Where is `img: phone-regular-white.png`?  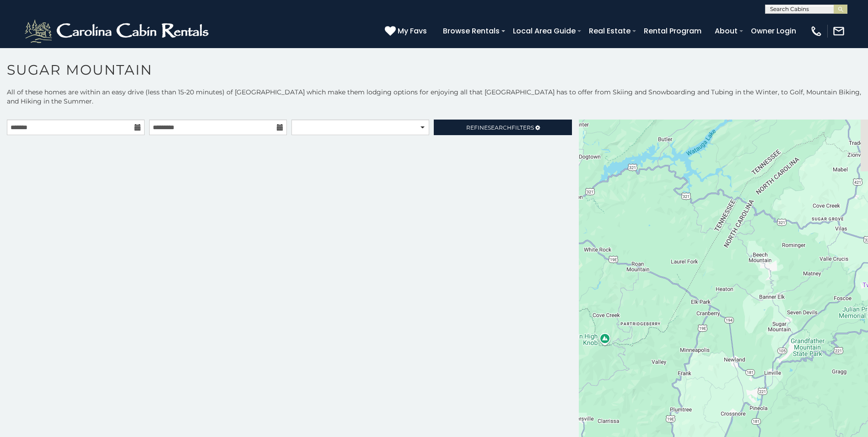 img: phone-regular-white.png is located at coordinates (816, 31).